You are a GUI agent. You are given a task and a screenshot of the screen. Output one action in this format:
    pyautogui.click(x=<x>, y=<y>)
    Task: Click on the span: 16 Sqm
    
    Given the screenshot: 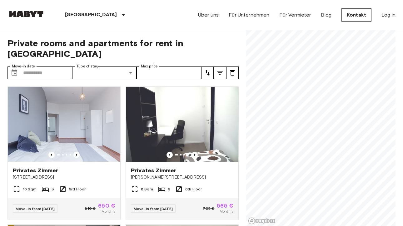 What is the action you would take?
    pyautogui.click(x=30, y=189)
    